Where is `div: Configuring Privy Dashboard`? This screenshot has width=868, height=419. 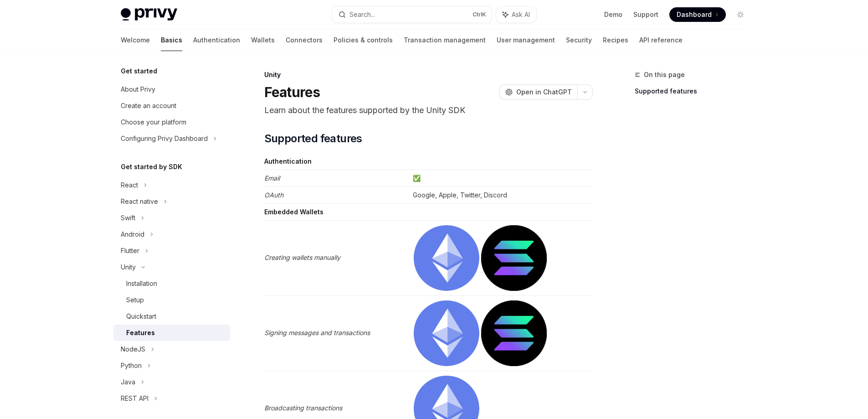
div: Configuring Privy Dashboard is located at coordinates (164, 139).